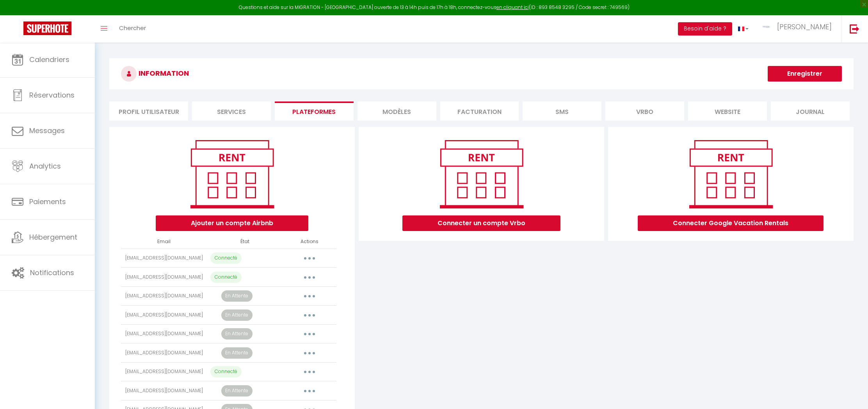  Describe the element at coordinates (47, 28) in the screenshot. I see `img: Super Booking` at that location.